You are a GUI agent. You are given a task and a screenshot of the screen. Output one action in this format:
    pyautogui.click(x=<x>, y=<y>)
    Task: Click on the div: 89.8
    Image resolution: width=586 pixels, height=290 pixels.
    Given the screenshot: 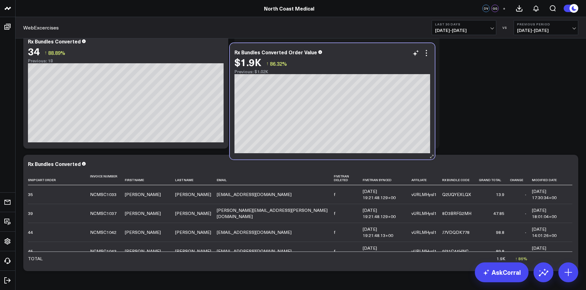 What is the action you would take?
    pyautogui.click(x=500, y=252)
    